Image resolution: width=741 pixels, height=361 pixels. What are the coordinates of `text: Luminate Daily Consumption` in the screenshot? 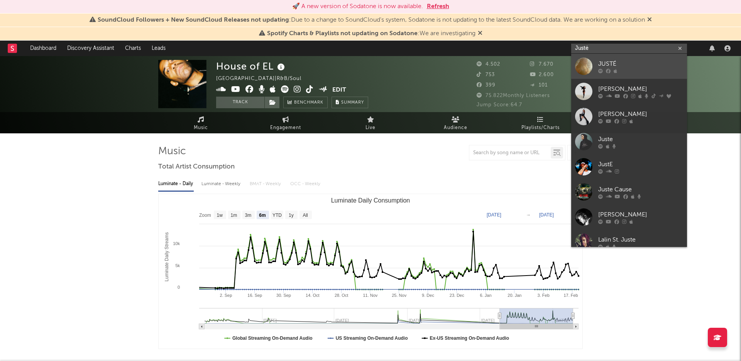 It's located at (371, 200).